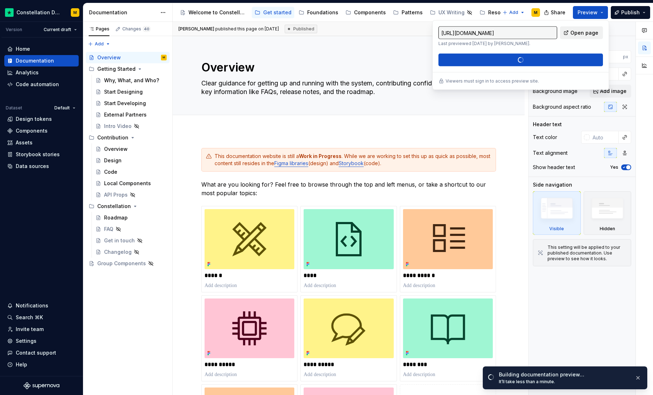 This screenshot has width=653, height=395. I want to click on div: Pages, so click(99, 29).